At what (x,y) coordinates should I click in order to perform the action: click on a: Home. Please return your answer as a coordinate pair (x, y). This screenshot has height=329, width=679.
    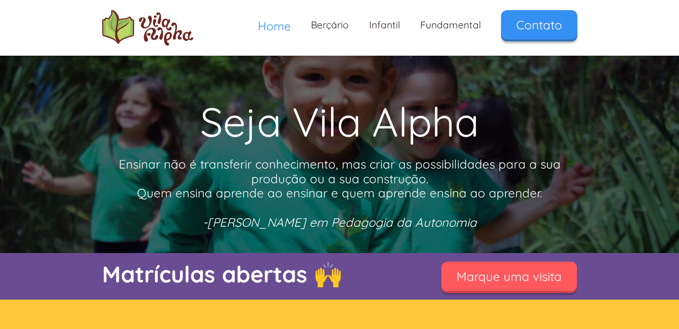
    Looking at the image, I should click on (274, 26).